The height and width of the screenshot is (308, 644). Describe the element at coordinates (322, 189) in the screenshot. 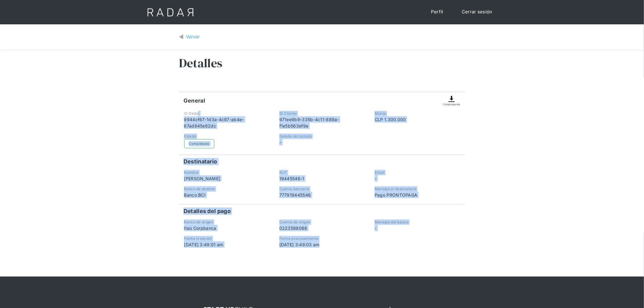

I see `div: Cuenta bancaria` at that location.